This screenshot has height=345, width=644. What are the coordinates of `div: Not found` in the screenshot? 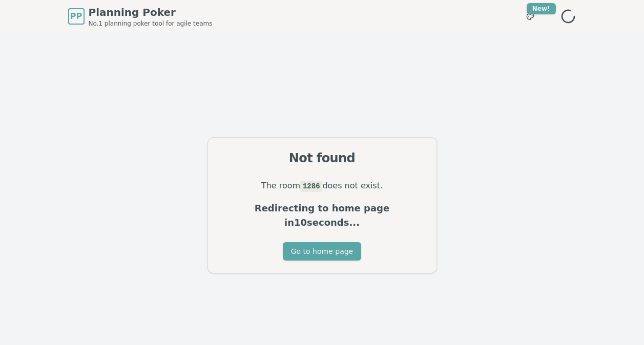 It's located at (322, 158).